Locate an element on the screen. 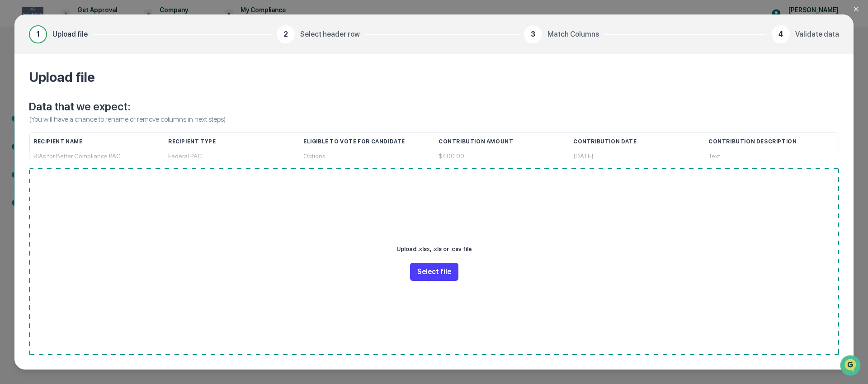  button: Open customer support is located at coordinates (11, 11).